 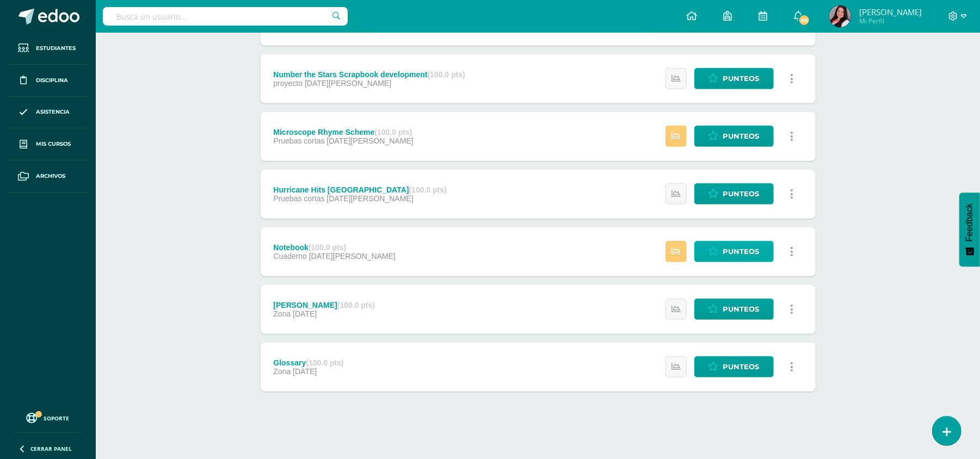 What do you see at coordinates (51, 449) in the screenshot?
I see `span: Cerrar panel` at bounding box center [51, 449].